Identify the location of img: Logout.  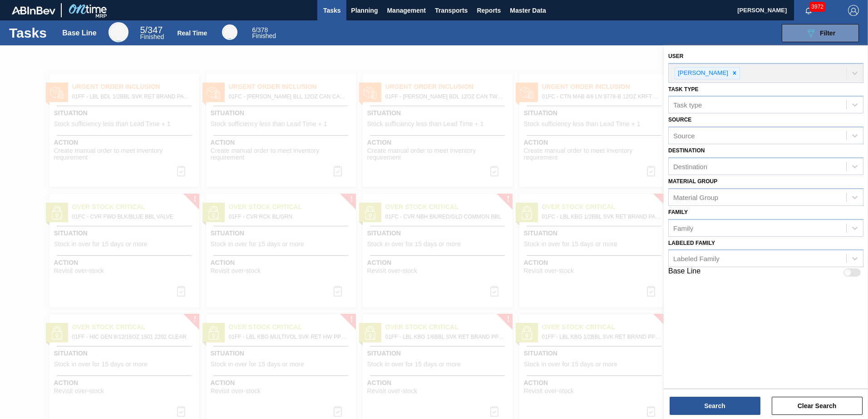
(854, 10).